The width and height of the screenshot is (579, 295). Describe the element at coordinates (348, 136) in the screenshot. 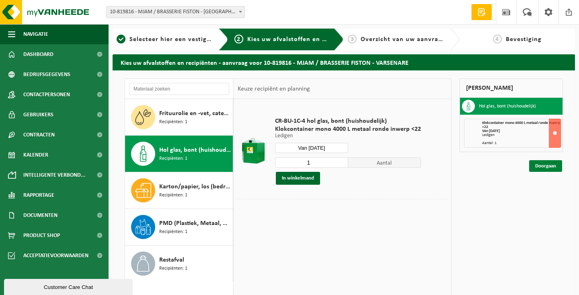

I see `p: Ledigen` at that location.